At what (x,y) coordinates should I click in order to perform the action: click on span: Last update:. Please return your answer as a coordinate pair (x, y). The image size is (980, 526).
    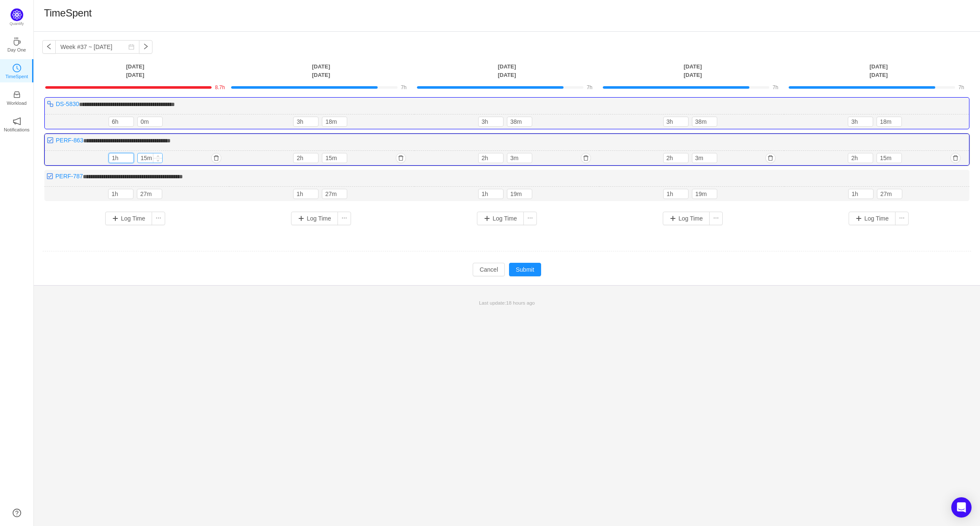
    Looking at the image, I should click on (507, 302).